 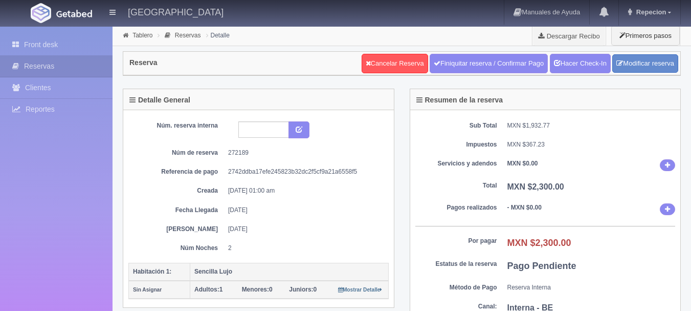 What do you see at coordinates (255, 289) in the screenshot?
I see `strong: Menores:` at bounding box center [255, 289].